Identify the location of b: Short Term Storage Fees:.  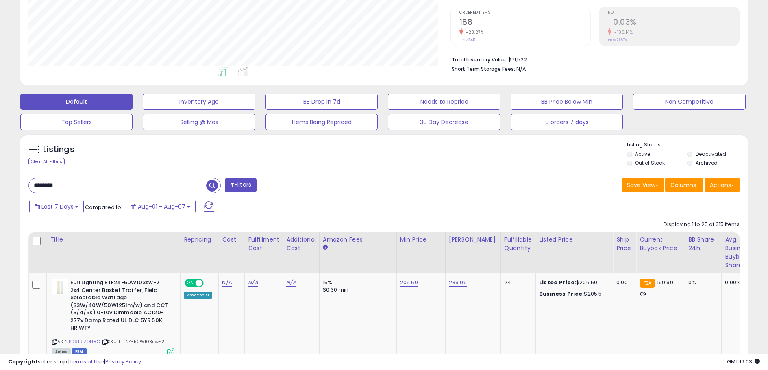
(483, 69).